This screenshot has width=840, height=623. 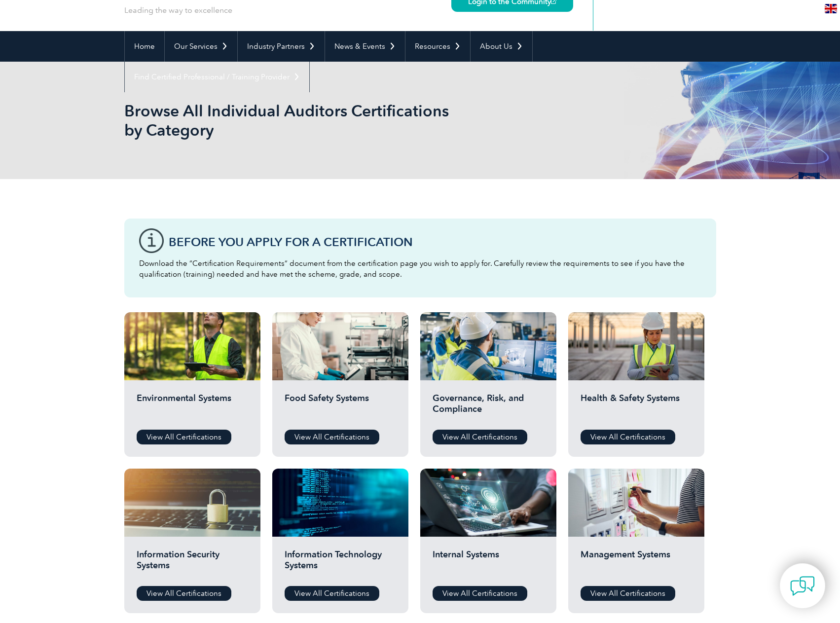 I want to click on a: Resources, so click(x=437, y=46).